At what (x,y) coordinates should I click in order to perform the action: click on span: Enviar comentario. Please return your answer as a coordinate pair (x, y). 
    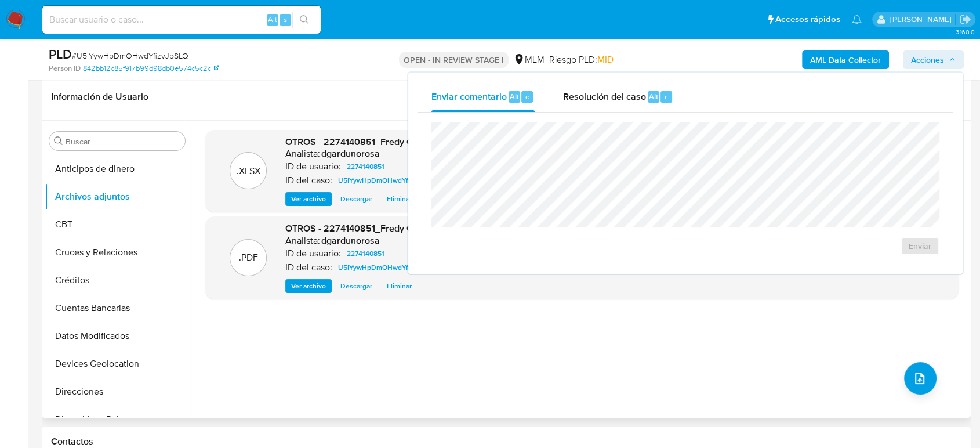
    Looking at the image, I should click on (469, 96).